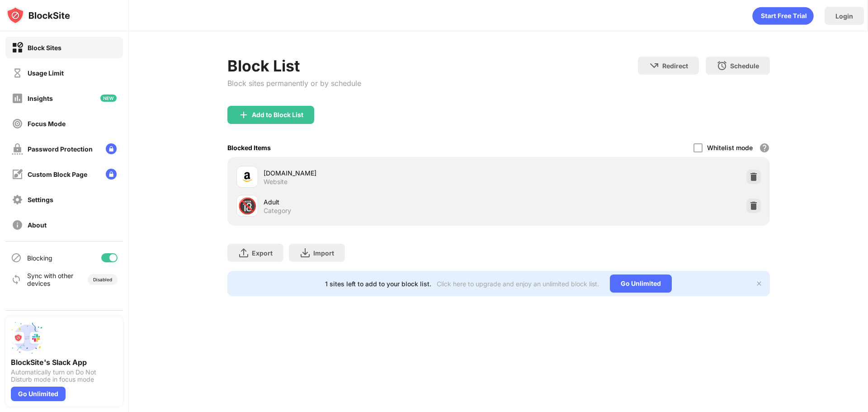  Describe the element at coordinates (17, 199) in the screenshot. I see `img: settings-off.svg` at that location.